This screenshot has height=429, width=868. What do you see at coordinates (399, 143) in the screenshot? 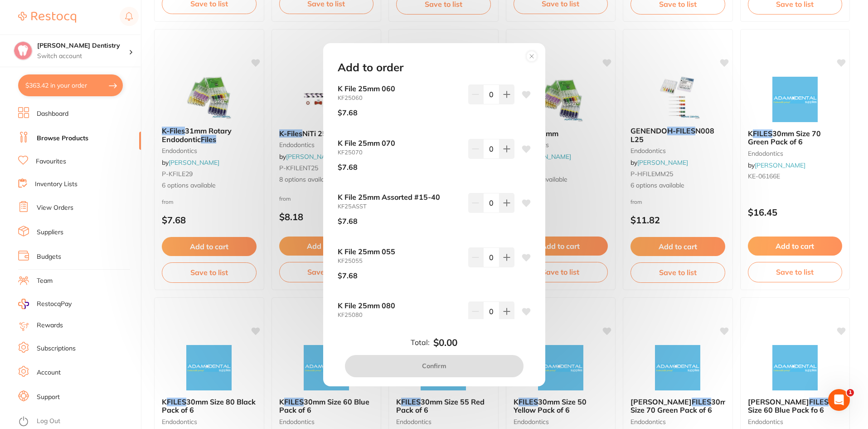
I see `b: K File 25mm 070` at bounding box center [399, 143].